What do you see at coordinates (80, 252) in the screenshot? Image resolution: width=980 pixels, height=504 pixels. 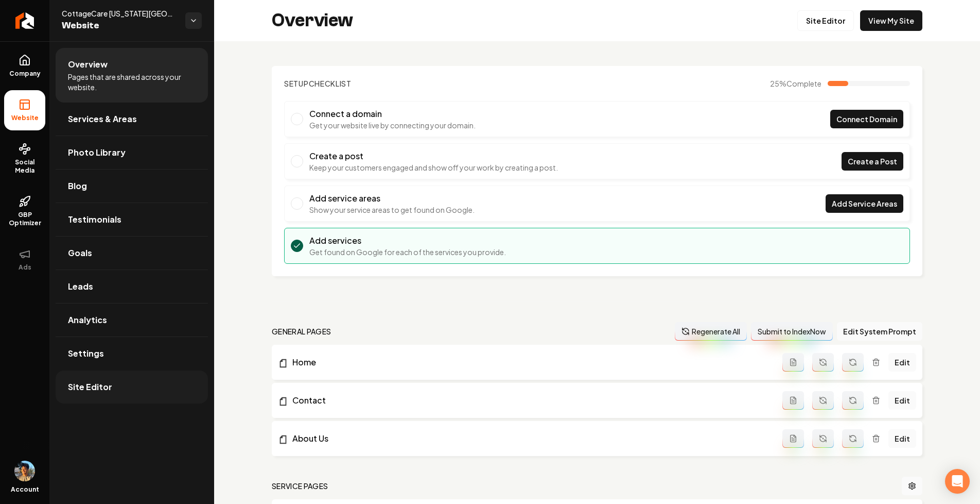 I see `span: Goals` at bounding box center [80, 252].